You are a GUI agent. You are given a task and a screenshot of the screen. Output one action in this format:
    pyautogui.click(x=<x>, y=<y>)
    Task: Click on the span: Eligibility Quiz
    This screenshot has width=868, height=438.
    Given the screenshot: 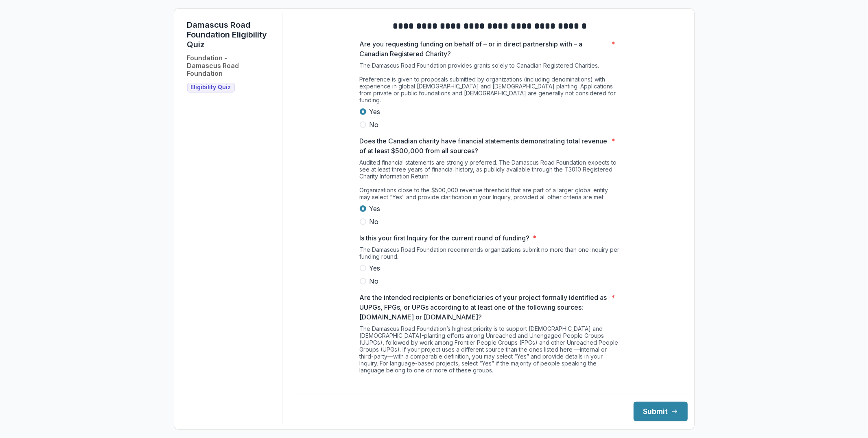 What is the action you would take?
    pyautogui.click(x=211, y=87)
    